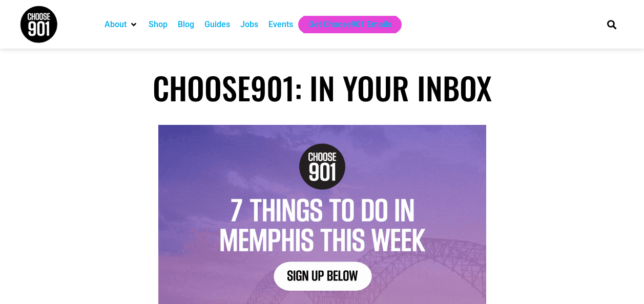 The height and width of the screenshot is (304, 644). I want to click on h1: Choose901: In Your Inbox, so click(322, 88).